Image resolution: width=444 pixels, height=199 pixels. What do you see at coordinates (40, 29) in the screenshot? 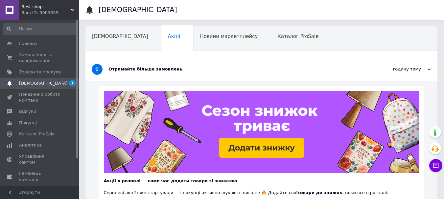
I see `input: Пошук` at bounding box center [40, 29].